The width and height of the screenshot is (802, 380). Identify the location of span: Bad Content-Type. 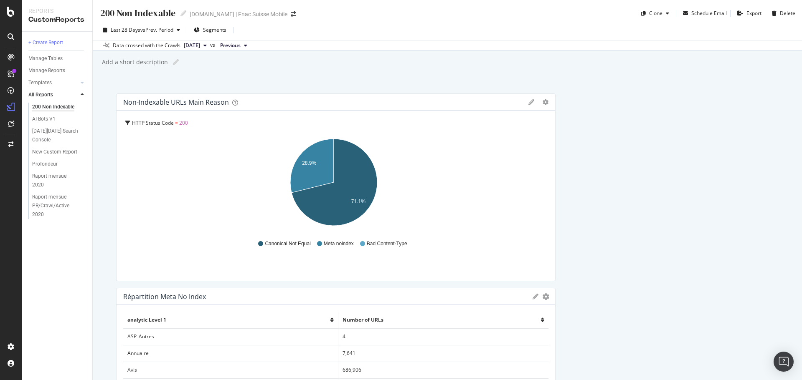
(387, 244).